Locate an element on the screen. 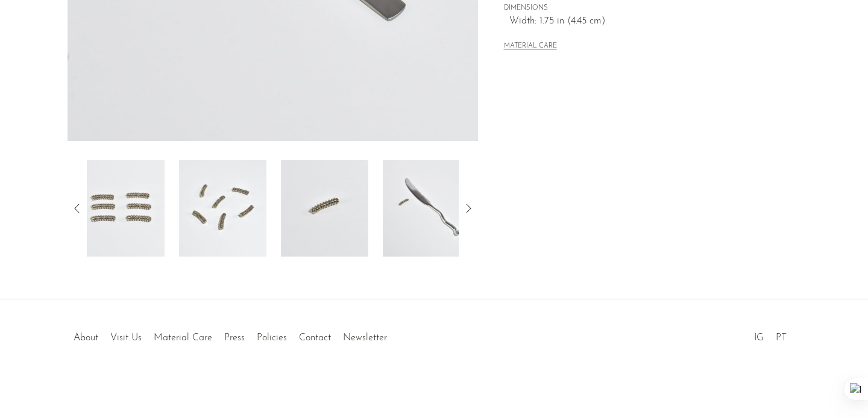 Image resolution: width=868 pixels, height=418 pixels. a: Contact is located at coordinates (315, 338).